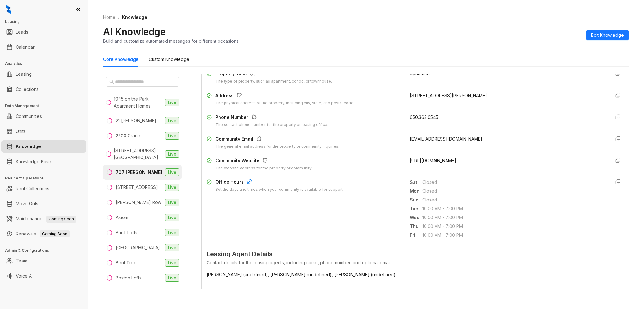 This screenshot has width=644, height=309. Describe the element at coordinates (44, 276) in the screenshot. I see `li: Voice AI` at that location.